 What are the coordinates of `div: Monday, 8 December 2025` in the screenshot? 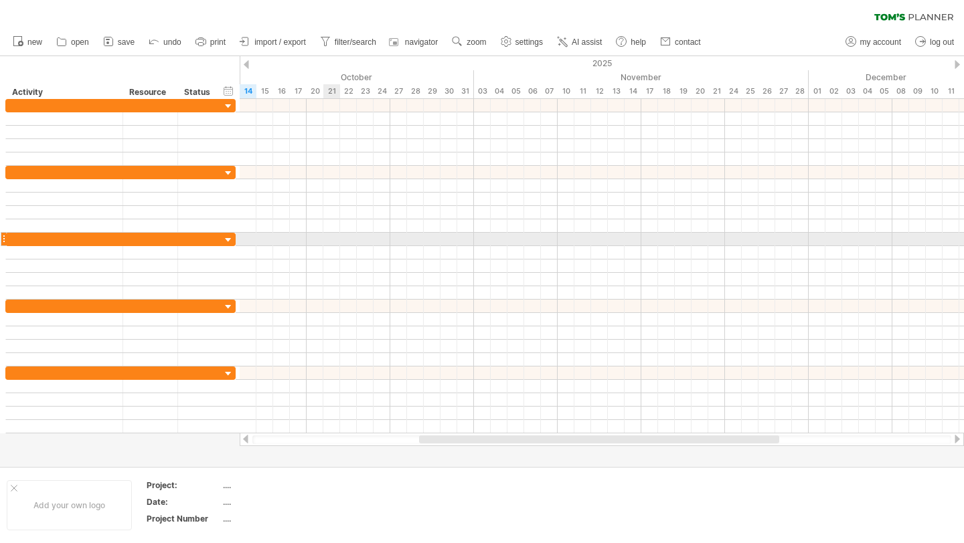 It's located at (900, 91).